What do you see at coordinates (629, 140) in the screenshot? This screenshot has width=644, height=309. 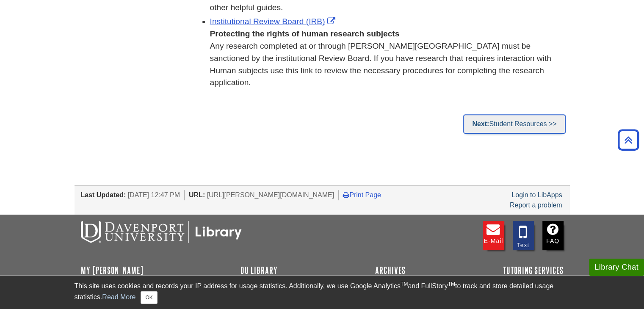 I see `a: Back to Top` at bounding box center [629, 140].